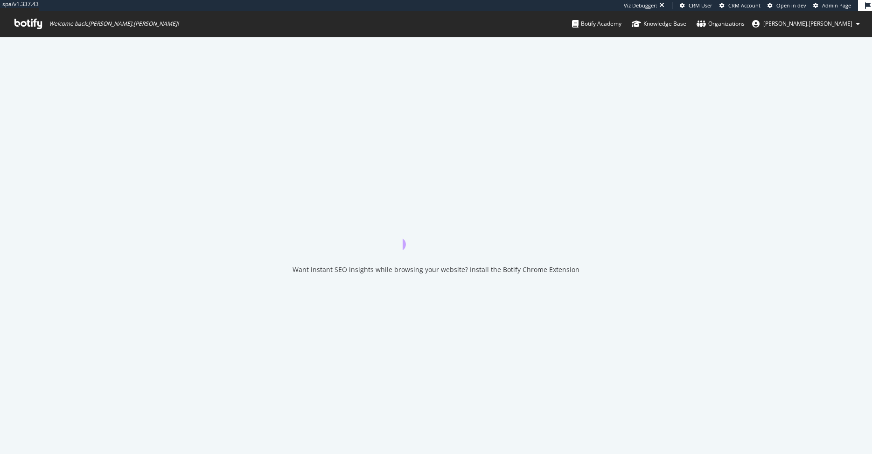 This screenshot has width=872, height=454. What do you see at coordinates (720, 24) in the screenshot?
I see `div: Organizations` at bounding box center [720, 24].